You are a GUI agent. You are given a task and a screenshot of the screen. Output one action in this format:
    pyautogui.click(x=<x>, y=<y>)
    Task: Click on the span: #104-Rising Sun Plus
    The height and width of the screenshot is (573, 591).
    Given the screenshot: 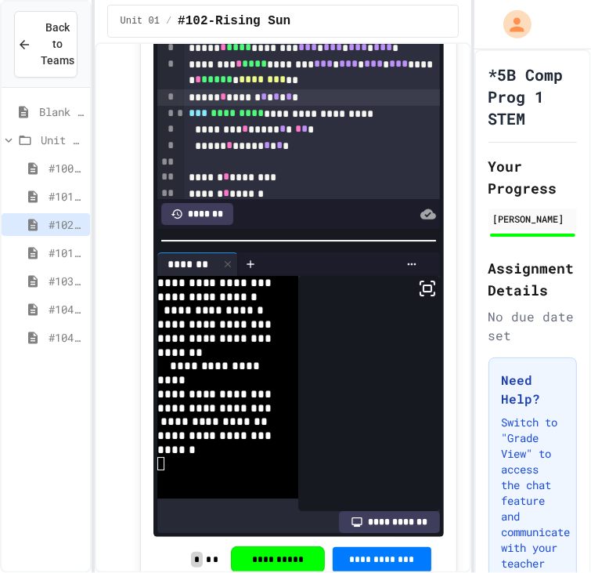 What is the action you would take?
    pyautogui.click(x=66, y=309)
    